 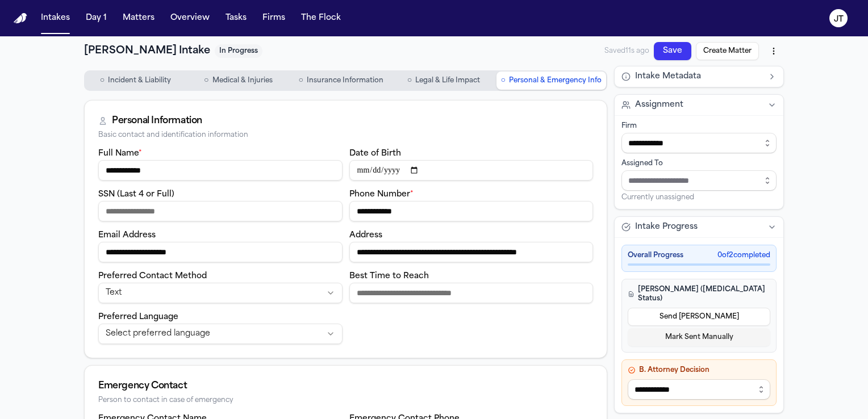 I want to click on div: Assigned To, so click(x=699, y=164).